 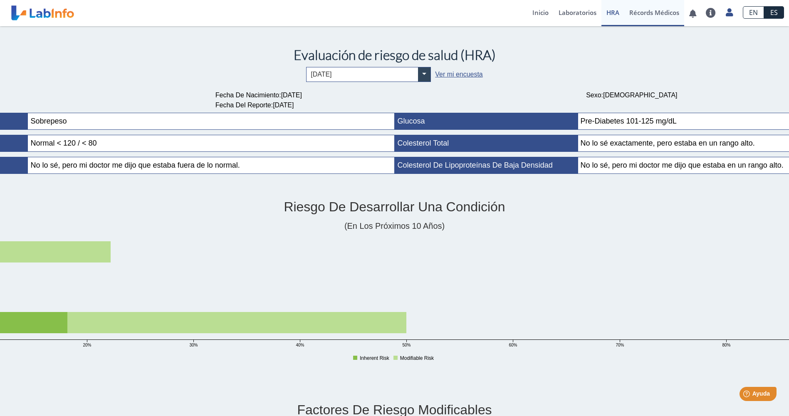 What do you see at coordinates (87, 345) in the screenshot?
I see `tspan: 20%` at bounding box center [87, 345].